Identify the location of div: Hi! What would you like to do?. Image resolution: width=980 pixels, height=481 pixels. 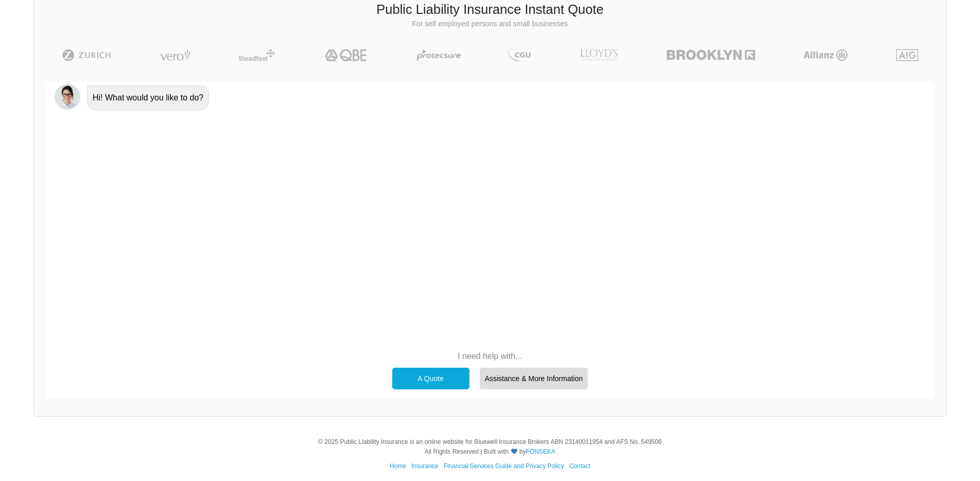
(148, 98).